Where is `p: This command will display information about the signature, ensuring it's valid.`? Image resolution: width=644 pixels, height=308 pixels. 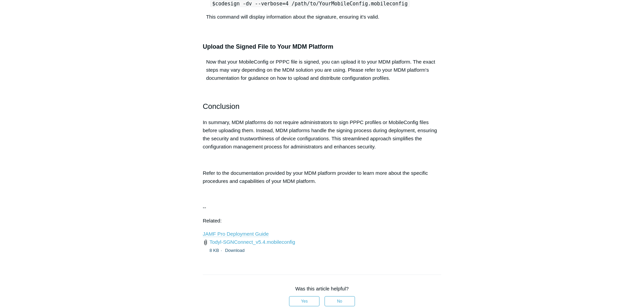
p: This command will display information about the signature, ensuring it's valid. is located at coordinates (322, 17).